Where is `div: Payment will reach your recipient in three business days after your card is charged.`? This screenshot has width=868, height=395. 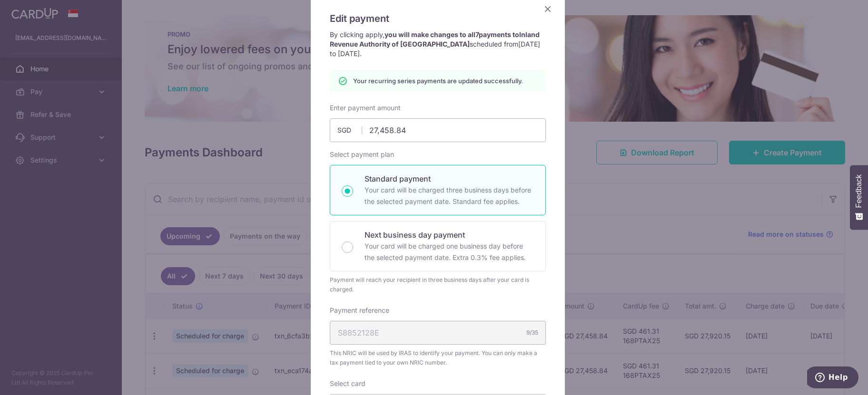 div: Payment will reach your recipient in three business days after your card is charged. is located at coordinates (438, 285).